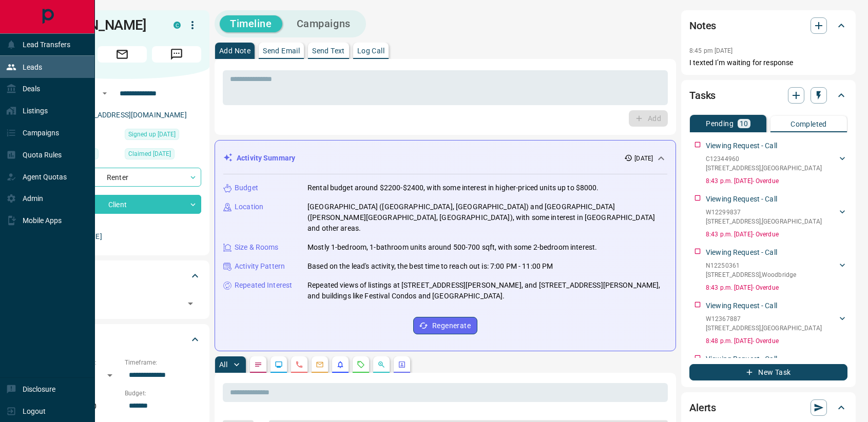  I want to click on svg: Agent Actions, so click(402, 365).